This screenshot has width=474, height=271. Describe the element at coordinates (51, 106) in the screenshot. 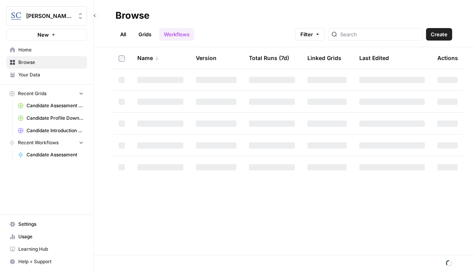

I see `a: Candidate Assessment Download Sheet` at that location.